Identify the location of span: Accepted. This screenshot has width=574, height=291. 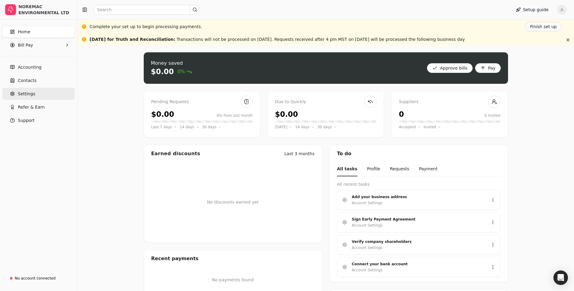
(407, 127).